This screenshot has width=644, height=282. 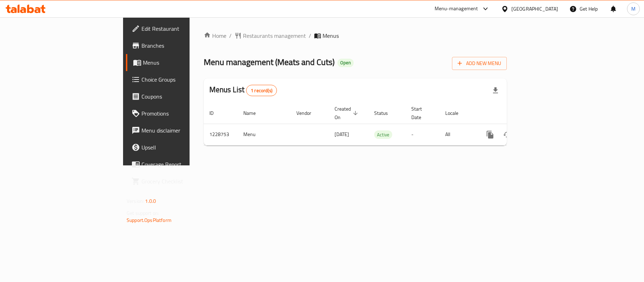 I want to click on span: Menu management ( Meats and Cuts ), so click(x=269, y=62).